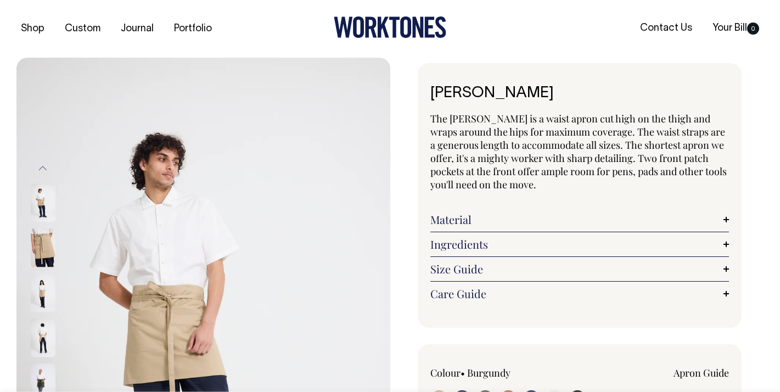  Describe the element at coordinates (579, 269) in the screenshot. I see `a: Size Guide` at that location.